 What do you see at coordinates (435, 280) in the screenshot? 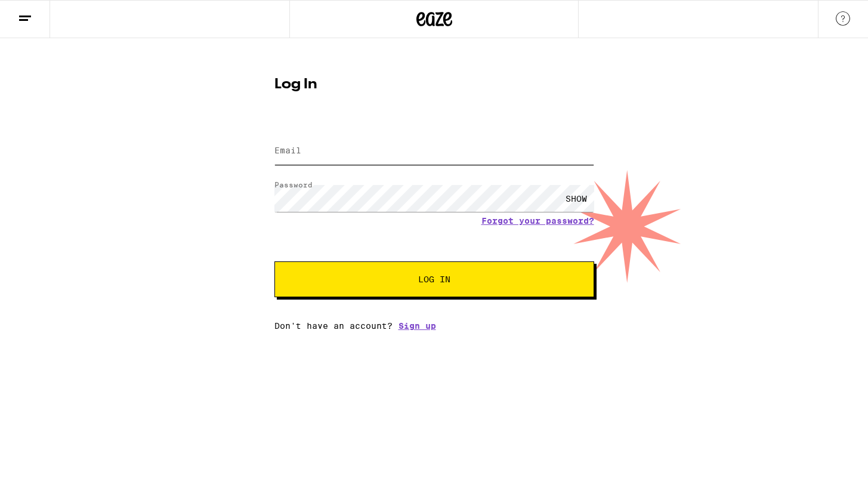
I see `button: Log In` at bounding box center [435, 280].